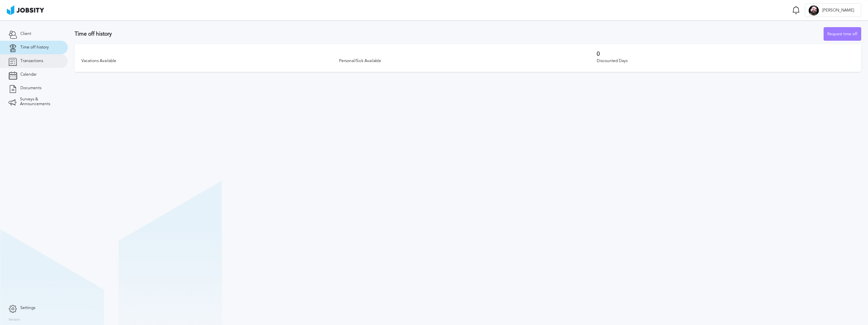  What do you see at coordinates (468, 61) in the screenshot?
I see `div: Personal/Sick Available` at bounding box center [468, 61].